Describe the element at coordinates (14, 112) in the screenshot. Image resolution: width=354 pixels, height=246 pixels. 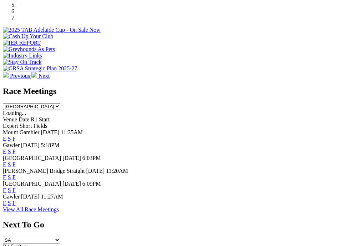
I see `span: Loading...` at that location.